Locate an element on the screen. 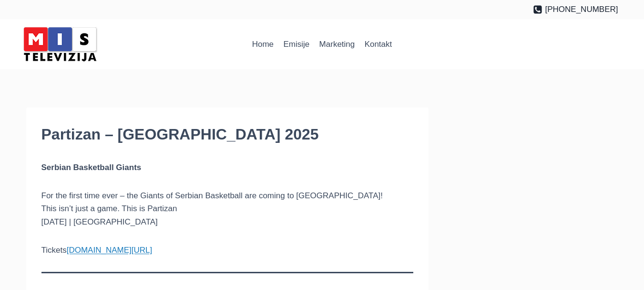 This screenshot has height=290, width=644. a: Home is located at coordinates (263, 45).